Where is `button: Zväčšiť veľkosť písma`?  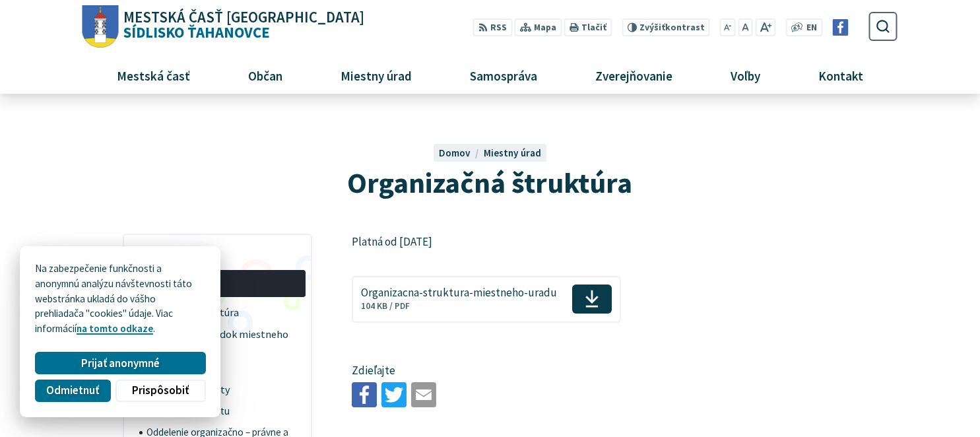 button: Zväčšiť veľkosť písma is located at coordinates (765, 27).